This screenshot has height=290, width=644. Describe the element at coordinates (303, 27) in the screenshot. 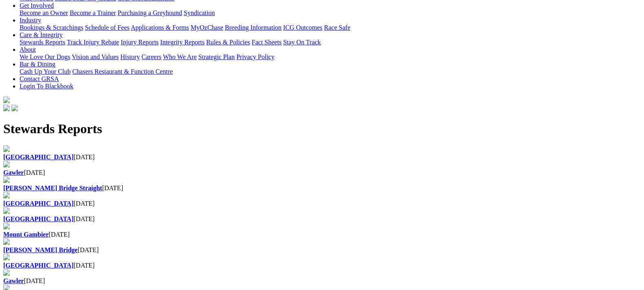

I see `a: ICG Outcomes` at that location.